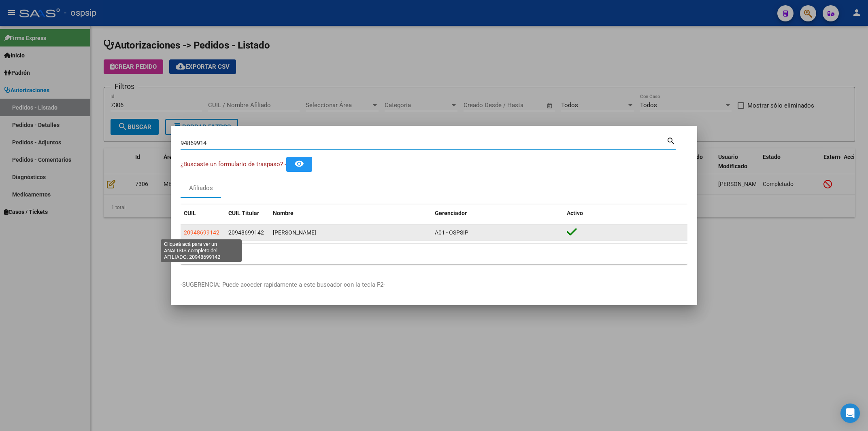  What do you see at coordinates (451, 233) in the screenshot?
I see `span: A01 - OSPSIP` at bounding box center [451, 233].